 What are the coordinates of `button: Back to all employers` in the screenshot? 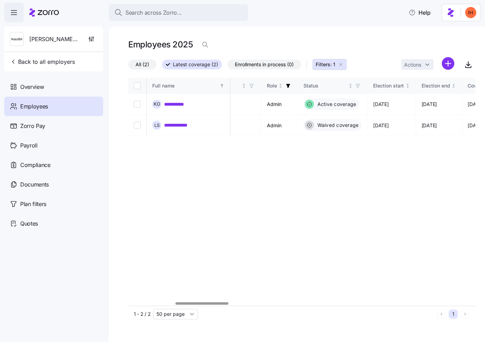 It's located at (42, 62).